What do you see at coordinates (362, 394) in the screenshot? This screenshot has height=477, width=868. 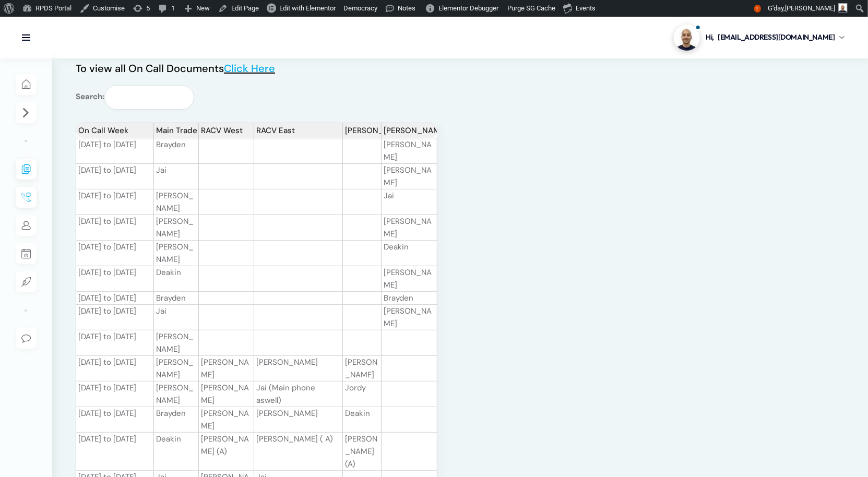 I see `td: Jordy` at bounding box center [362, 394].